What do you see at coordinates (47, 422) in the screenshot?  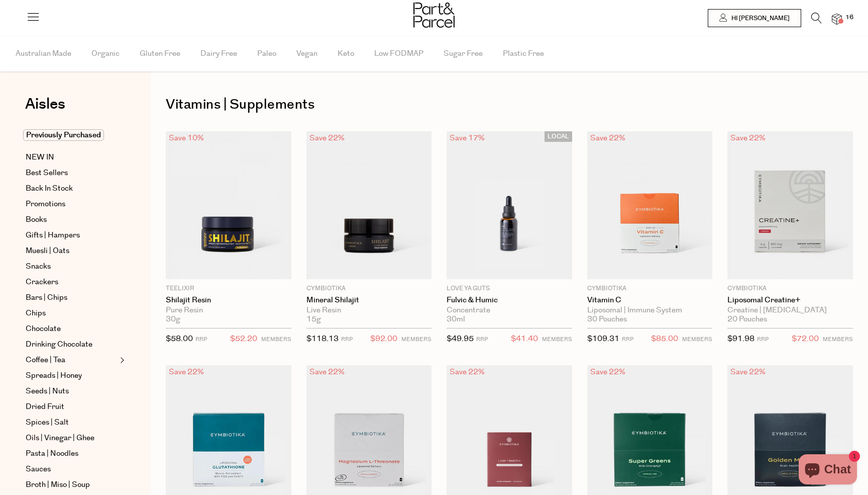 I see `span: Spices | Salt` at bounding box center [47, 422].